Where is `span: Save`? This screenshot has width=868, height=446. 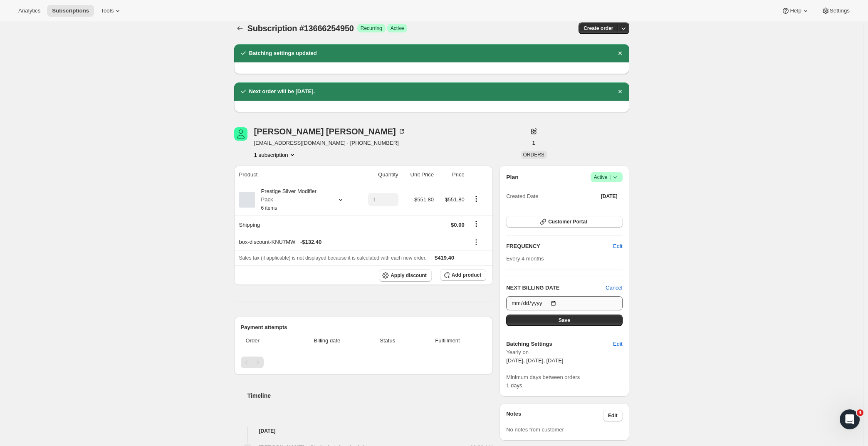
span: Save is located at coordinates (565, 320).